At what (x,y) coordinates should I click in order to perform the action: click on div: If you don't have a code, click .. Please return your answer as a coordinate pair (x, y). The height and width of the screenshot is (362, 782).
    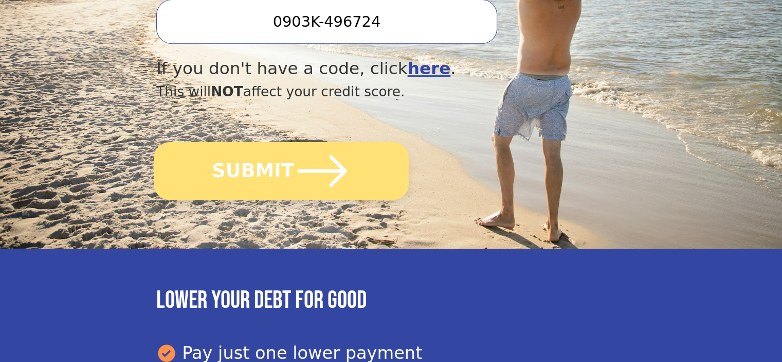
    Looking at the image, I should click on (356, 68).